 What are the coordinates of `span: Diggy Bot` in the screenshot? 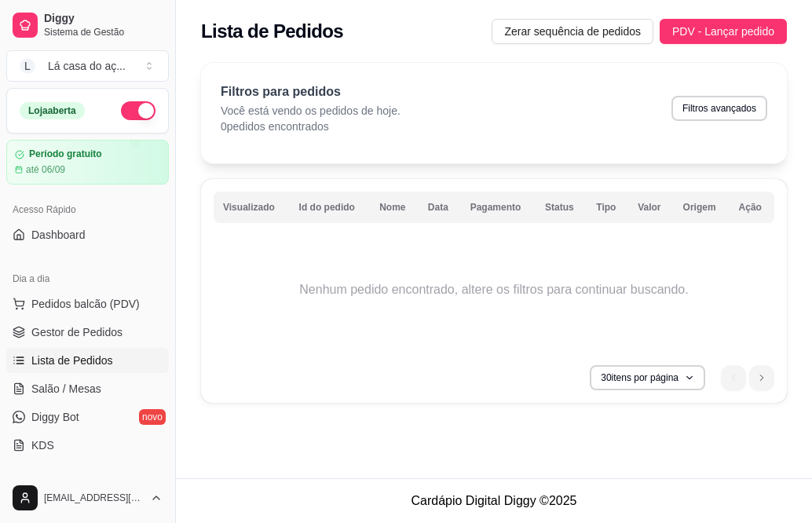 It's located at (55, 417).